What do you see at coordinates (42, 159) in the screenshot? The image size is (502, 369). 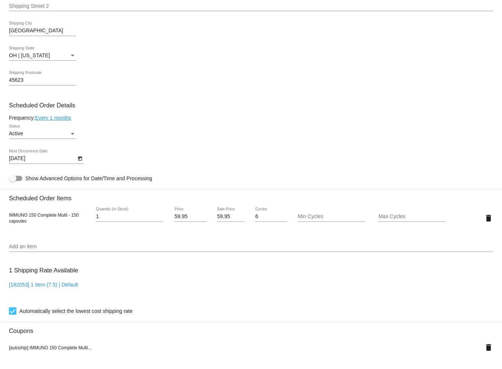 I see `input: Next Occurrence Date` at bounding box center [42, 159].